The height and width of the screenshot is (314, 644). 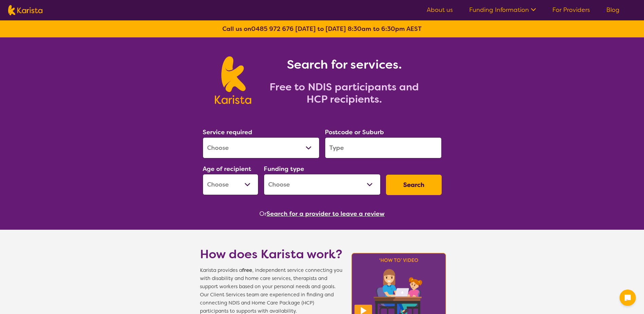 I want to click on label: Postcode or Suburb, so click(x=354, y=132).